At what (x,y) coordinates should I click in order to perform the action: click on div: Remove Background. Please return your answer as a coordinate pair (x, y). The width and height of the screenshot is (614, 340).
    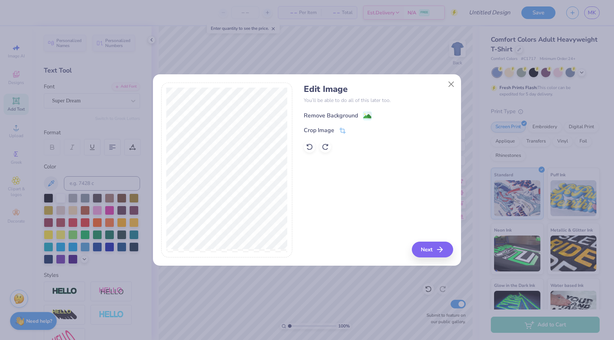
    Looking at the image, I should click on (331, 116).